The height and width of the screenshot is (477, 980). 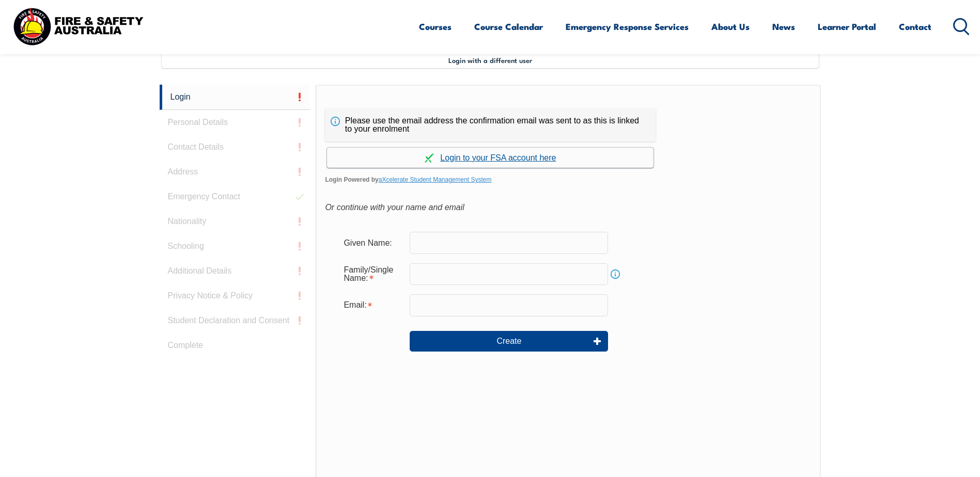 What do you see at coordinates (429, 158) in the screenshot?
I see `img: Log in withaxcelerate` at bounding box center [429, 158].